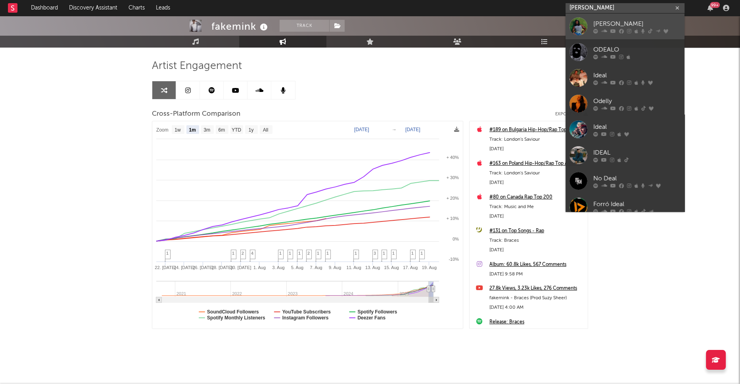 The image size is (740, 384). What do you see at coordinates (207, 130) in the screenshot?
I see `text: 3m` at bounding box center [207, 130].